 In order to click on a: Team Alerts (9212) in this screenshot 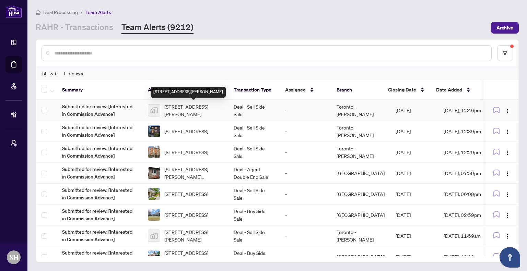, I will do `click(157, 28)`.